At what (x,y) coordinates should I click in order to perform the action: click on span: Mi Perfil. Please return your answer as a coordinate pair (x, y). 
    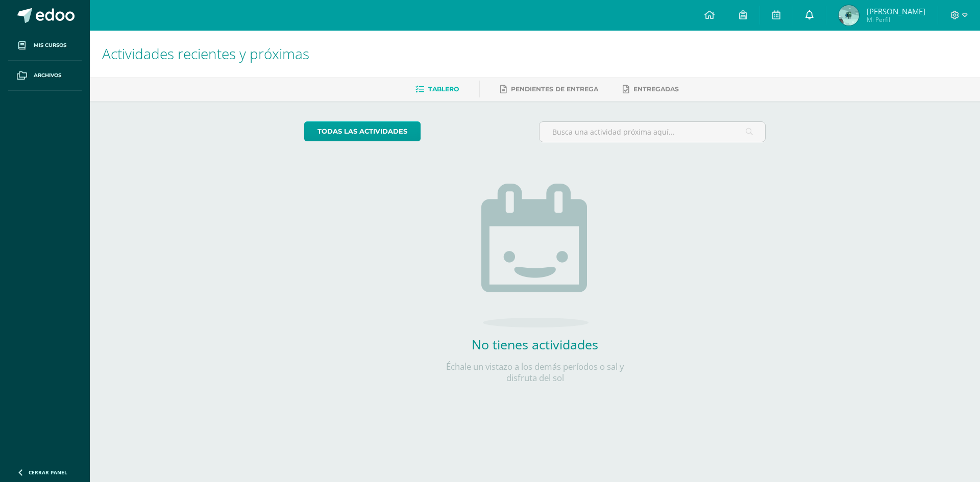
    Looking at the image, I should click on (896, 19).